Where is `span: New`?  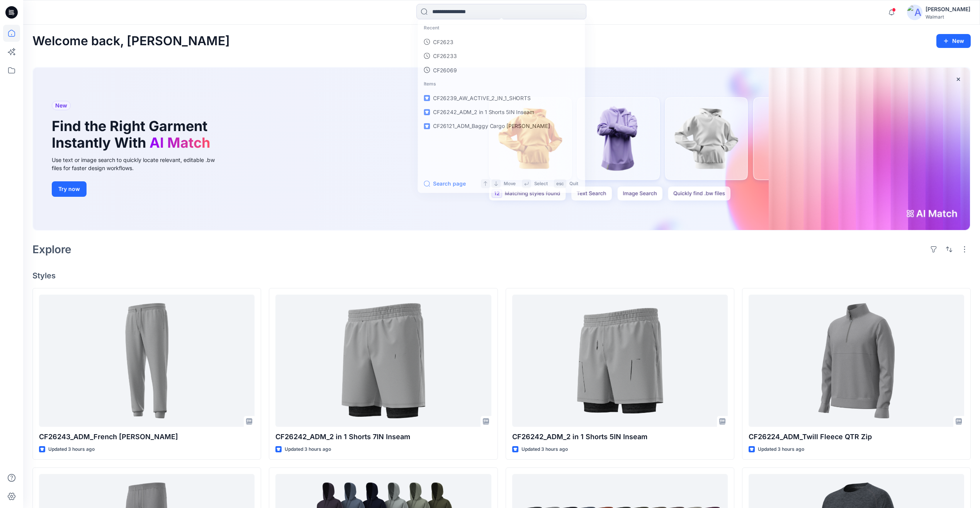 span: New is located at coordinates (61, 106).